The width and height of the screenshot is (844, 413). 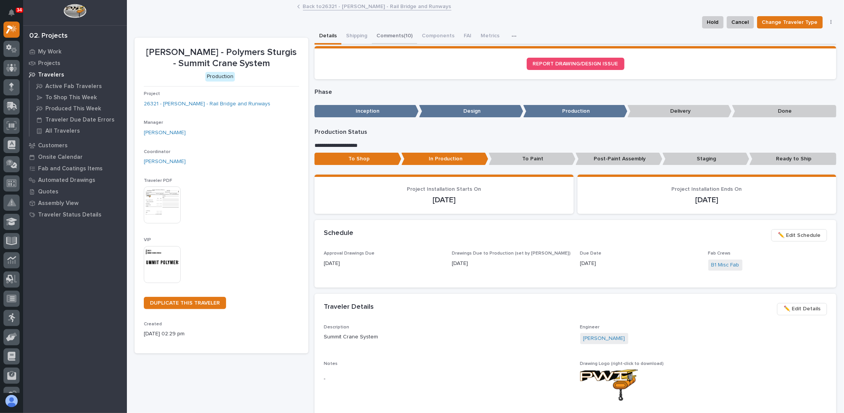 I want to click on p: My Work, so click(x=50, y=52).